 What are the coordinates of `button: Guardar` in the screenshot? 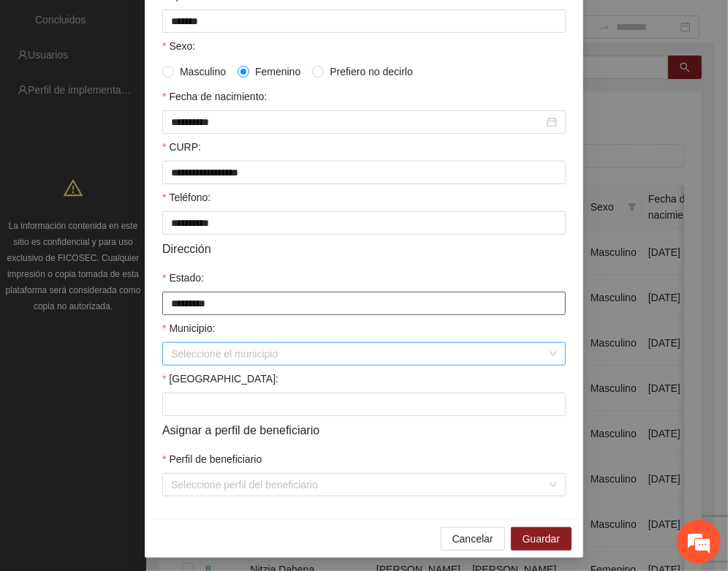 It's located at (541, 539).